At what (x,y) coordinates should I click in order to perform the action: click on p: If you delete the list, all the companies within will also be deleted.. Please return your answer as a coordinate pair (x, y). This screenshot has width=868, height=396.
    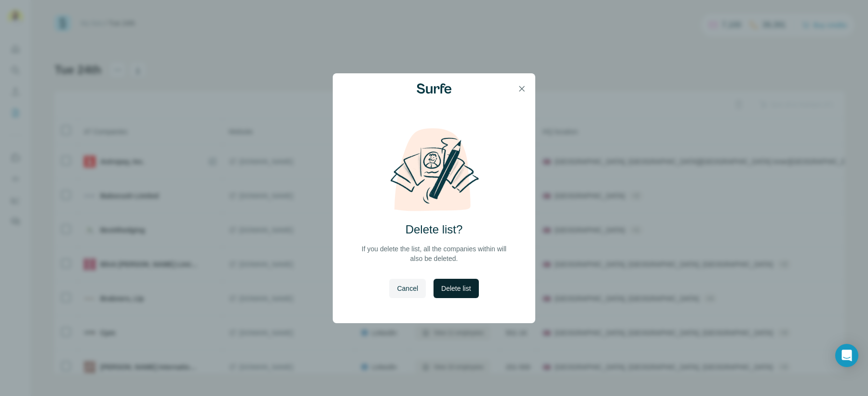
    Looking at the image, I should click on (434, 254).